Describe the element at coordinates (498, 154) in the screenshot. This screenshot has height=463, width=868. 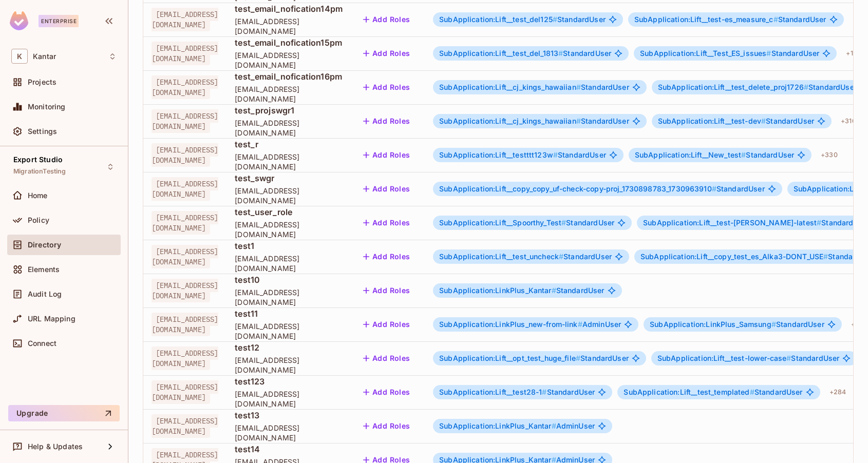
I see `span: SubApplication:Lift__testttt123w` at that location.